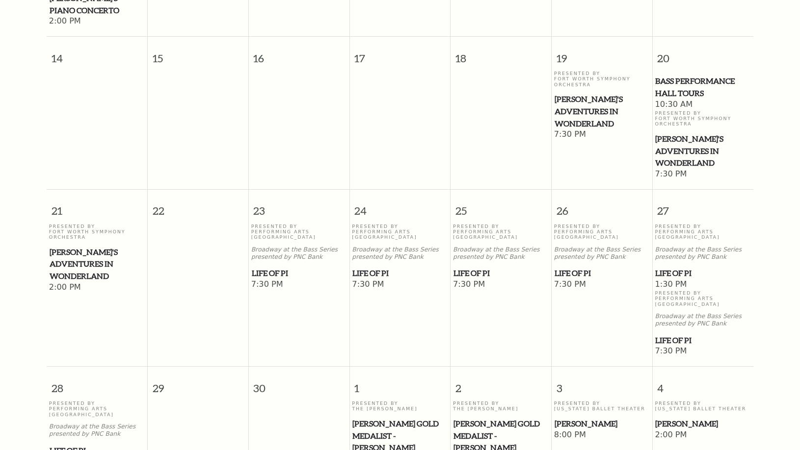  What do you see at coordinates (400, 53) in the screenshot?
I see `span: 17` at bounding box center [400, 53].